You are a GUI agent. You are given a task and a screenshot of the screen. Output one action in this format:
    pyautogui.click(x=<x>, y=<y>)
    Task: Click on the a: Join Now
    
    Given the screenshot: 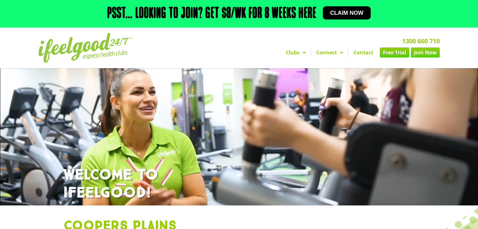 What is the action you would take?
    pyautogui.click(x=425, y=52)
    